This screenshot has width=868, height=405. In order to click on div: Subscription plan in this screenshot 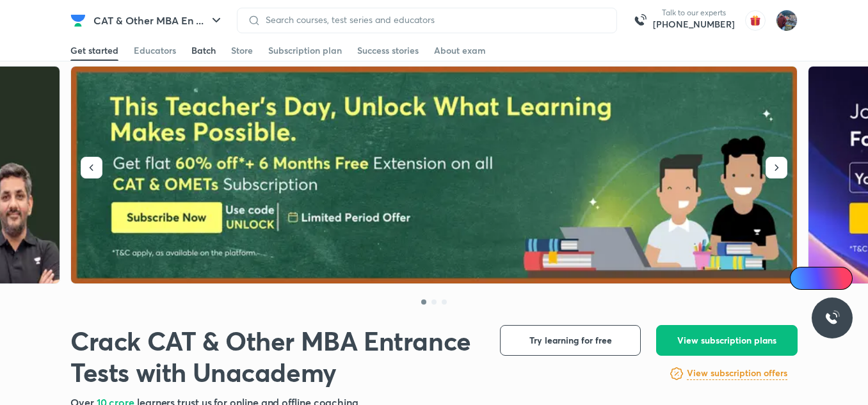, I will do `click(305, 51)`.